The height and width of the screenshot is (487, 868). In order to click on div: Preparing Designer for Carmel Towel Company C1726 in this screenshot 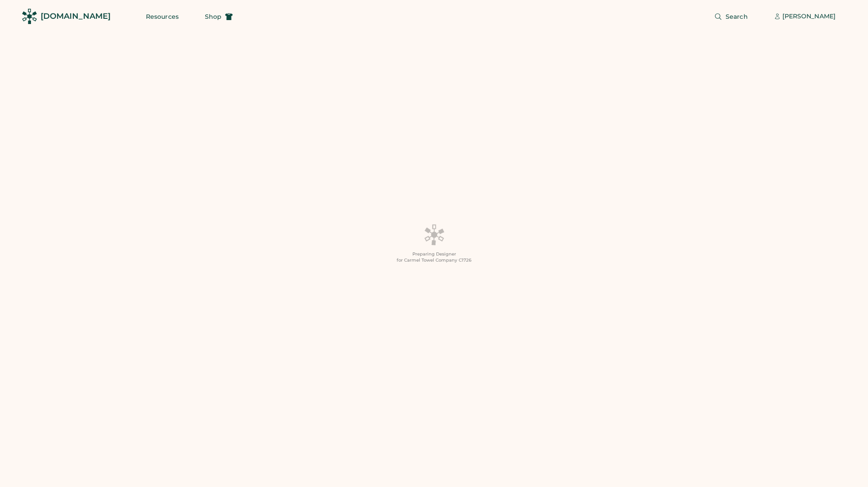, I will do `click(434, 257)`.